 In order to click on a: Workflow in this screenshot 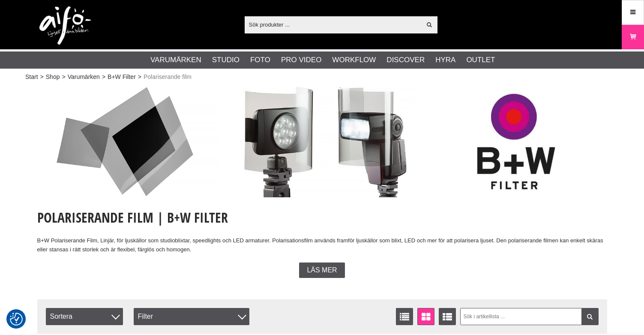, I will do `click(354, 60)`.